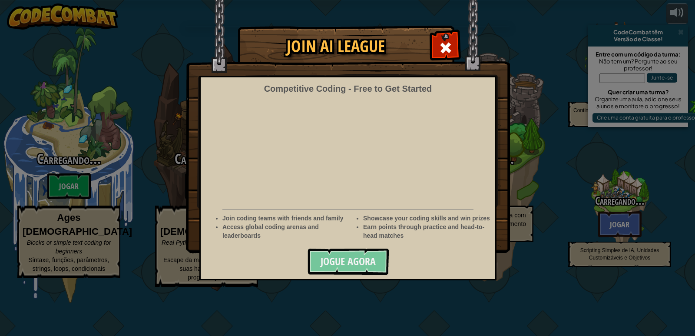 The height and width of the screenshot is (336, 695). Describe the element at coordinates (286, 231) in the screenshot. I see `li: Access global coding arenas and leaderboards` at that location.